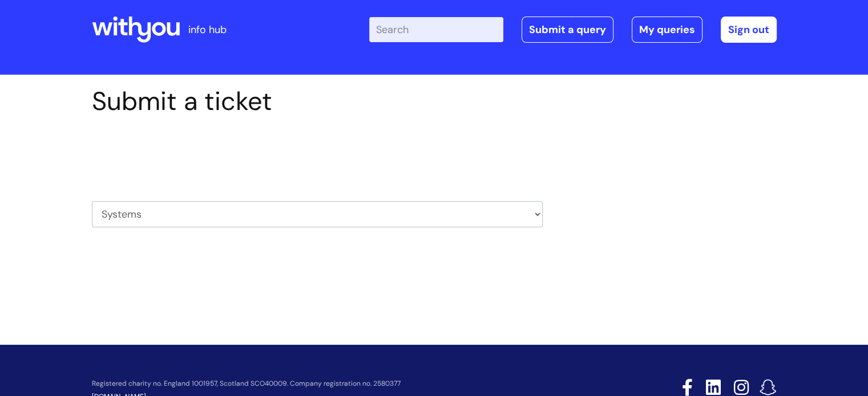  I want to click on a: Sign out, so click(748, 30).